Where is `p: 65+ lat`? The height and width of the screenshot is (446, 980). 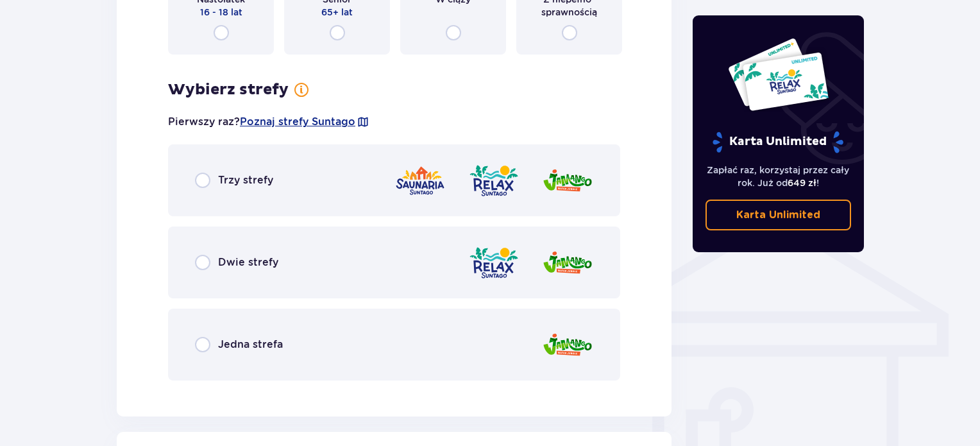
p: 65+ lat is located at coordinates (337, 12).